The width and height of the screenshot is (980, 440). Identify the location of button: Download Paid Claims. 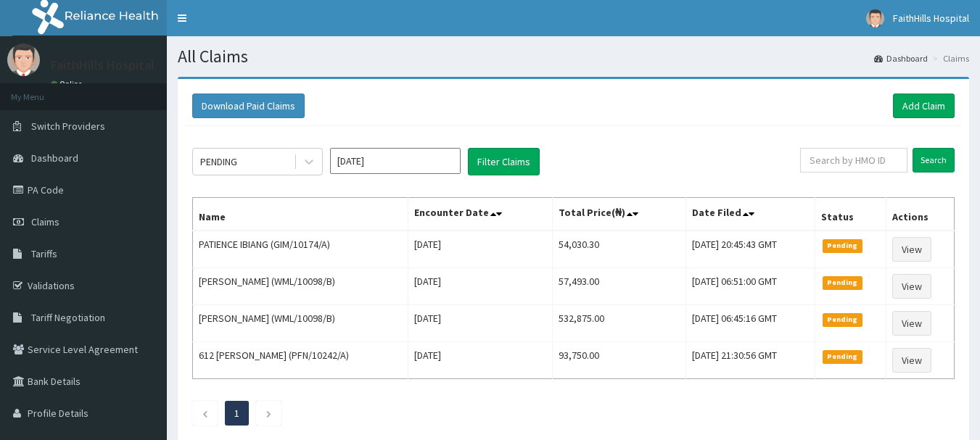
(248, 106).